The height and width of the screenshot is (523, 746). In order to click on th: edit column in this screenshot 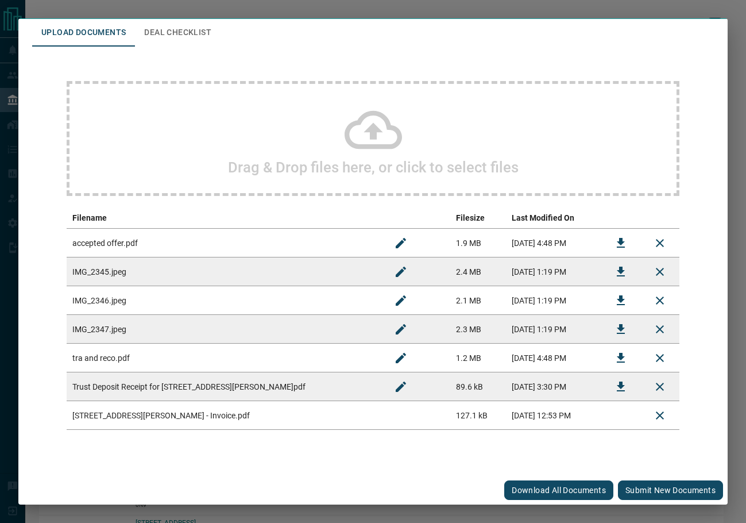, I will do `click(416, 218)`.